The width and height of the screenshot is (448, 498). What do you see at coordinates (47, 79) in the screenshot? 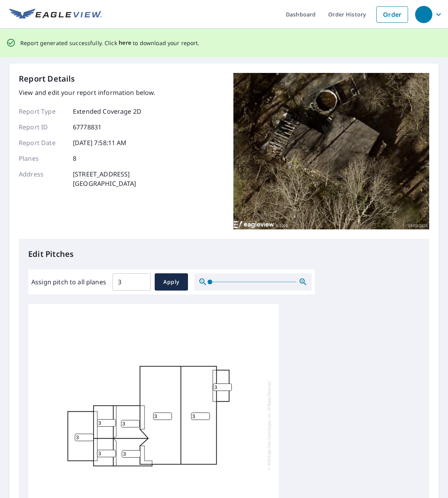
I see `p: Report Details` at bounding box center [47, 79].